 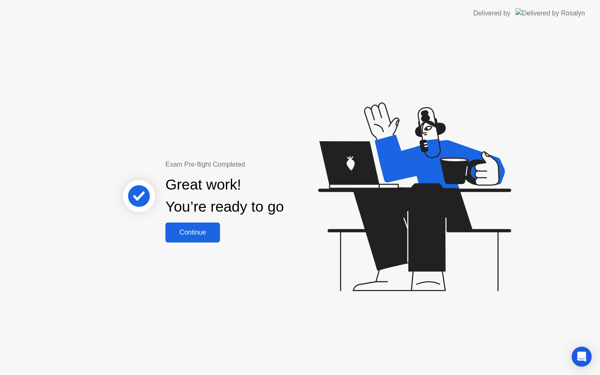 I want to click on div: Exam Pre-flight Completed, so click(x=251, y=164).